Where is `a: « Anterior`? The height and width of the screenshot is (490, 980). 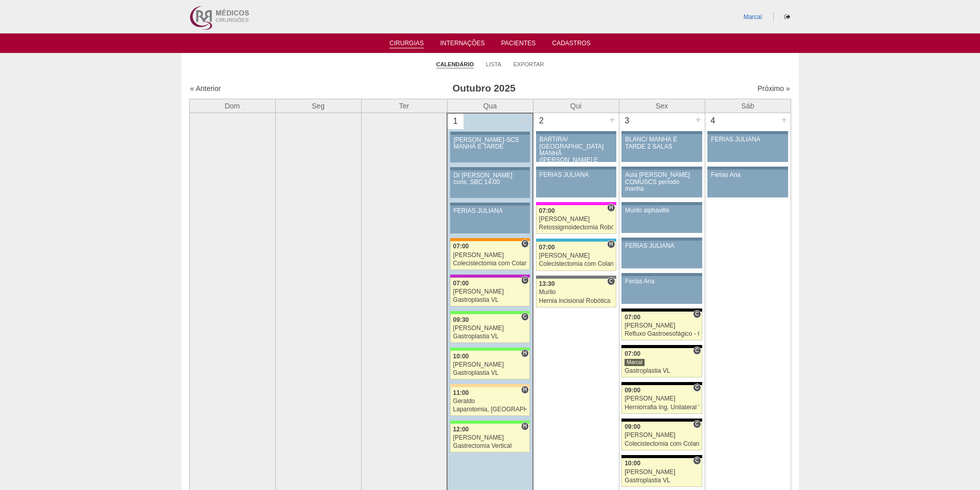 a: « Anterior is located at coordinates (206, 88).